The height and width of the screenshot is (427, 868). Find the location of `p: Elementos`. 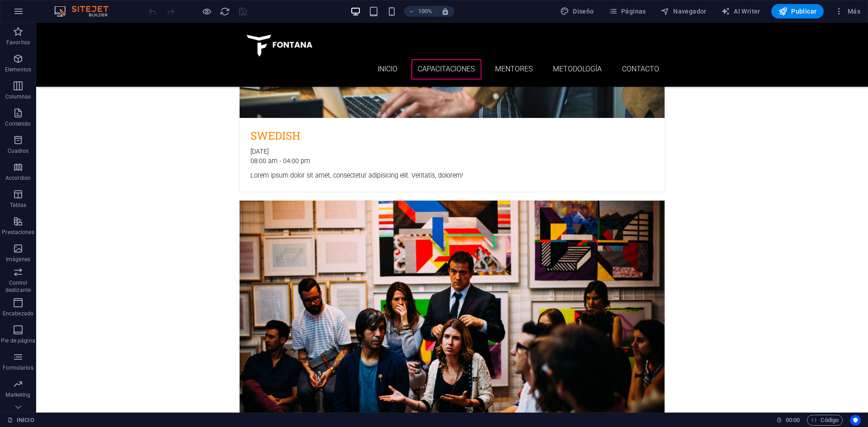

p: Elementos is located at coordinates (18, 69).